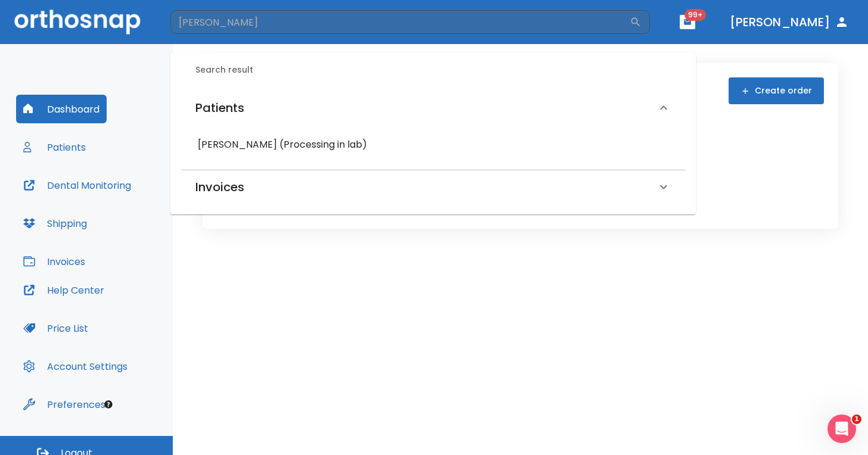 The image size is (868, 455). What do you see at coordinates (64, 290) in the screenshot?
I see `button: Help Center` at bounding box center [64, 290].